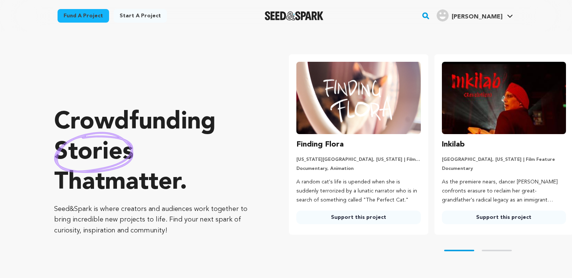 The height and width of the screenshot is (278, 572). Describe the element at coordinates (358, 98) in the screenshot. I see `img: Finding Flora image` at that location.